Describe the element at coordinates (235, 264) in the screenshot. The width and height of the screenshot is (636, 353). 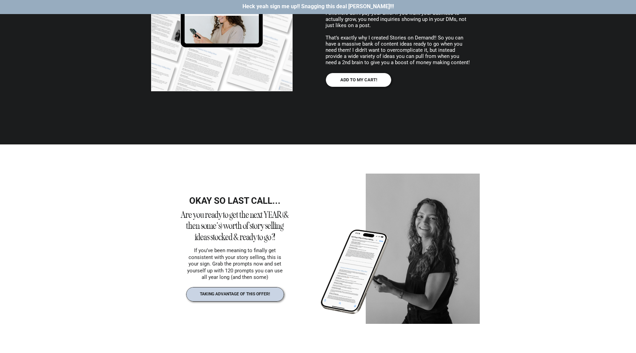
I see `p: If you’ve been meaning to finally get consistent with your story selling, this is your sign. Grab...` at that location.